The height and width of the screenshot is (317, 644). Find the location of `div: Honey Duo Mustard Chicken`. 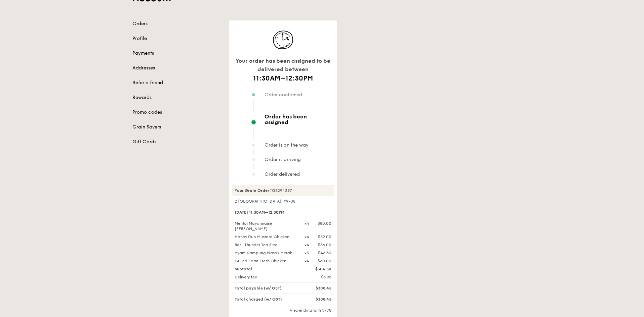

div: Honey Duo Mustard Chicken is located at coordinates (266, 237).